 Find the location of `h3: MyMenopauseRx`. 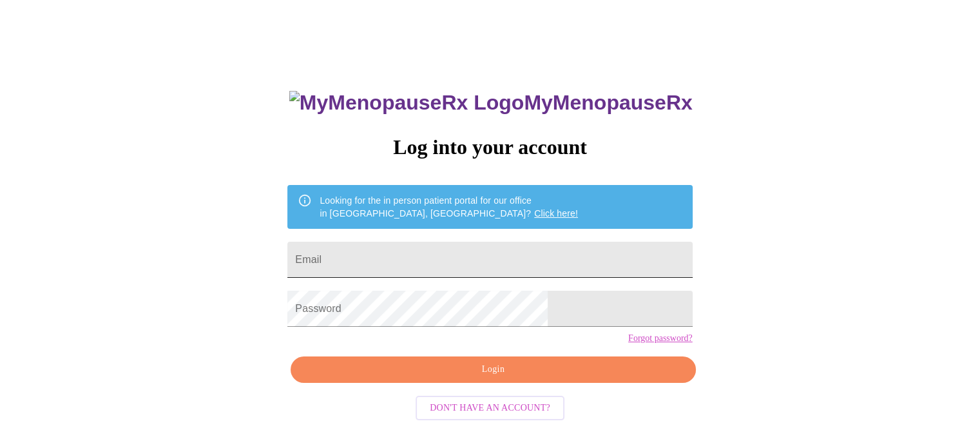

h3: MyMenopauseRx is located at coordinates (491, 102).